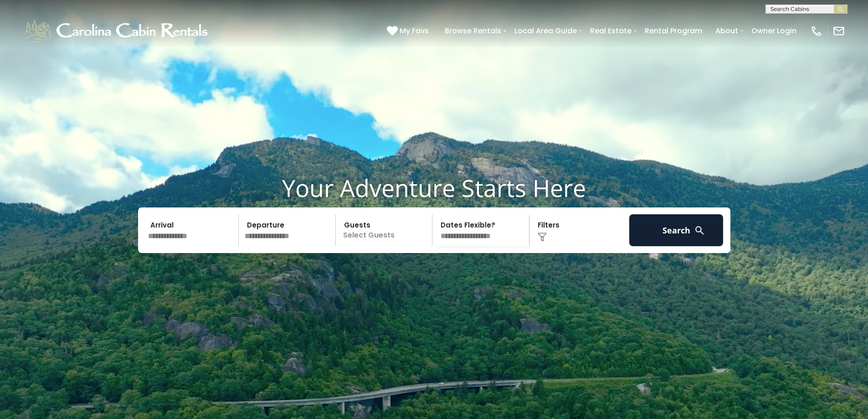 This screenshot has height=419, width=868. Describe the element at coordinates (677, 230) in the screenshot. I see `button: Search` at that location.